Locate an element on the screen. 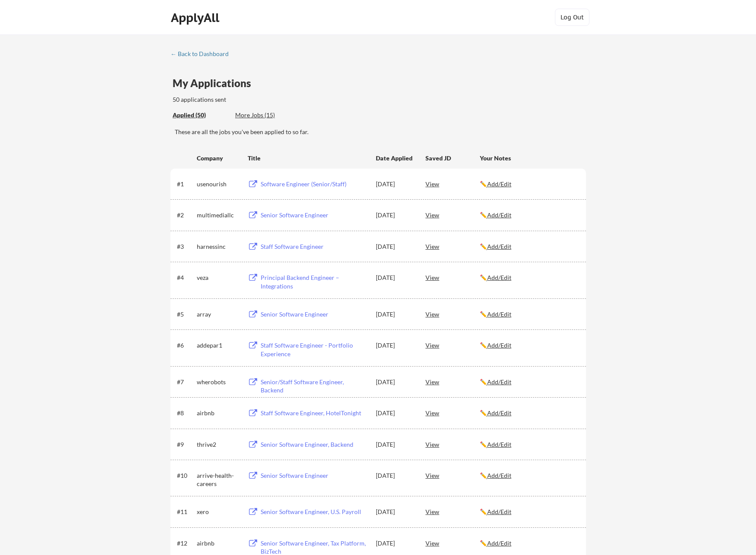  div: Your Notes is located at coordinates (529, 158).